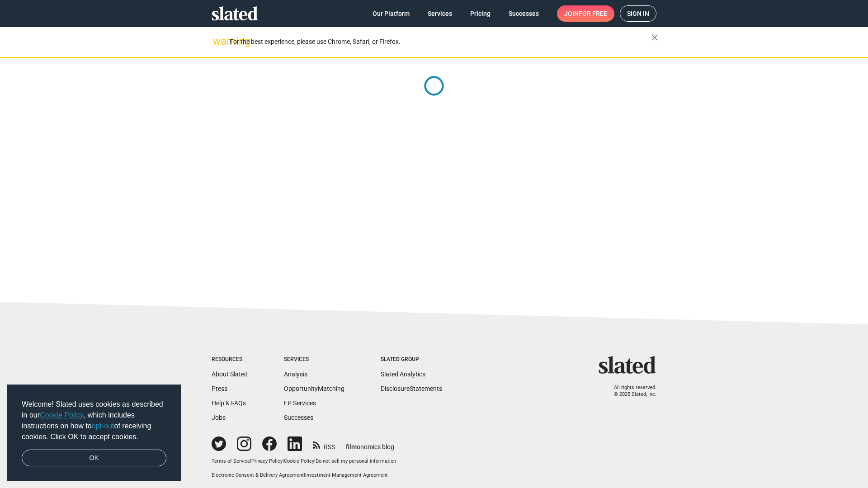 This screenshot has width=868, height=488. What do you see at coordinates (266, 461) in the screenshot?
I see `a: Privacy Policy` at bounding box center [266, 461].